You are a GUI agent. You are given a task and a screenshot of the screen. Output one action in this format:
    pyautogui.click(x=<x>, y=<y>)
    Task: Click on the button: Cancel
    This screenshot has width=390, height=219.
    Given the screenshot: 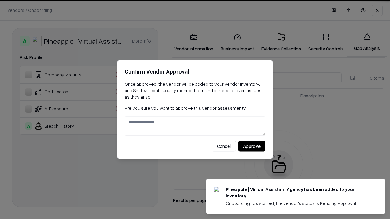 What is the action you would take?
    pyautogui.click(x=223, y=146)
    